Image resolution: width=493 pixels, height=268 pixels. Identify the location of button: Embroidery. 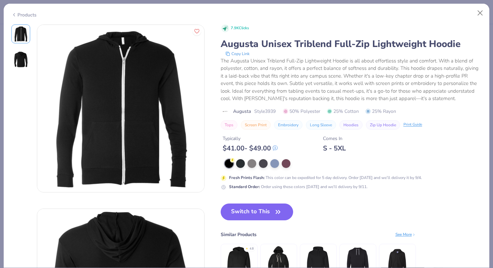
(288, 125).